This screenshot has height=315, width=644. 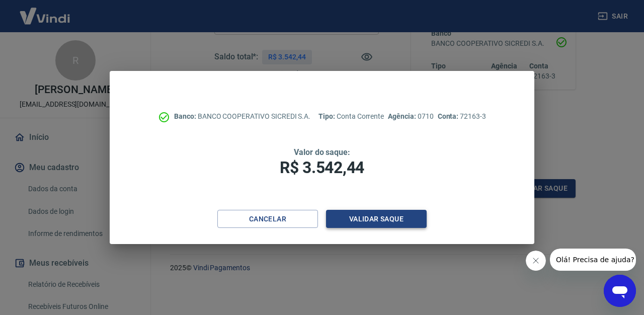 What do you see at coordinates (322, 151) in the screenshot?
I see `span: Valor do saque:` at bounding box center [322, 151].